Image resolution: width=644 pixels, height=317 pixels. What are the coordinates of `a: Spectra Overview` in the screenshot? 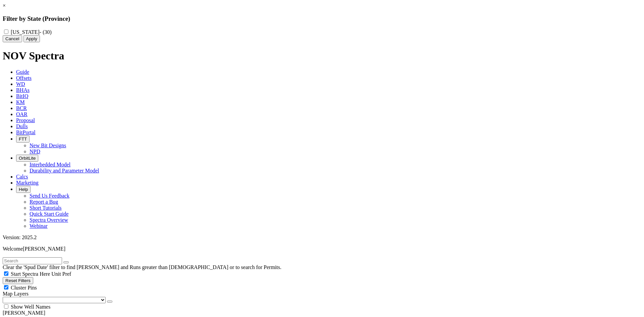 It's located at (48, 220).